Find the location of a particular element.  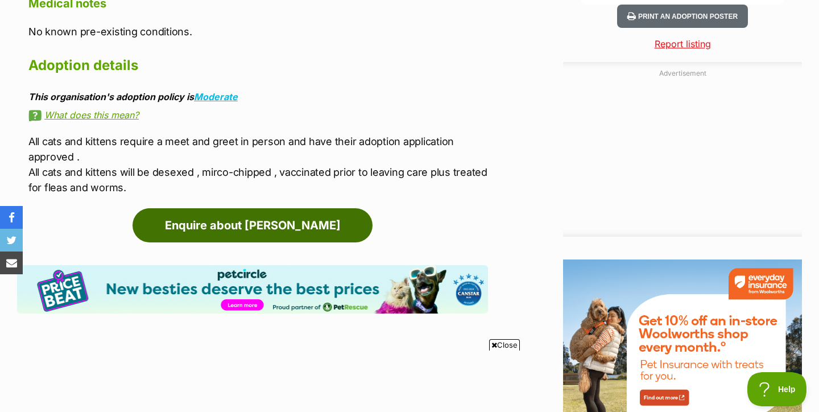

a: What does this mean? is located at coordinates (258, 115).